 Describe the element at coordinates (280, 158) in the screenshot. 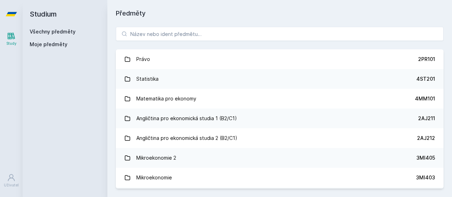

I see `a: Mikroekonomie 2 3MI405` at that location.